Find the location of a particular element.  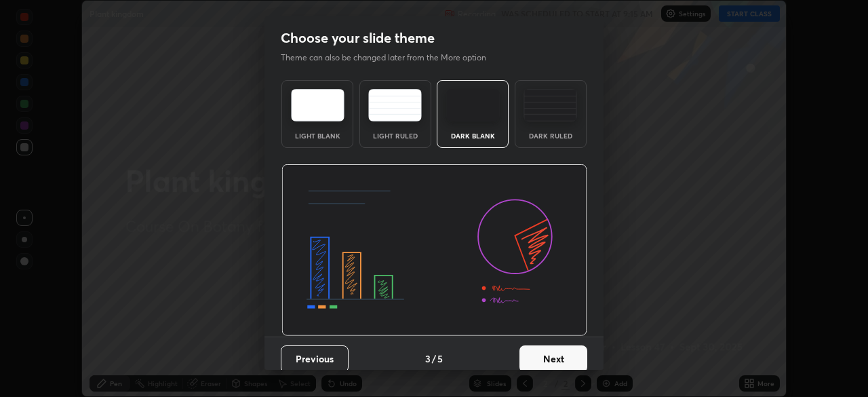

div: Dark Blank is located at coordinates (472, 135).